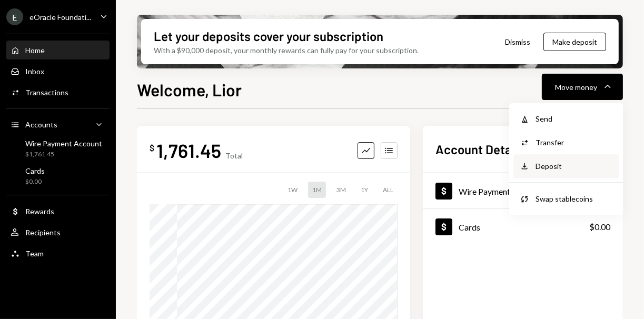 This screenshot has height=319, width=644. Describe the element at coordinates (577, 87) in the screenshot. I see `div: Move money` at that location.